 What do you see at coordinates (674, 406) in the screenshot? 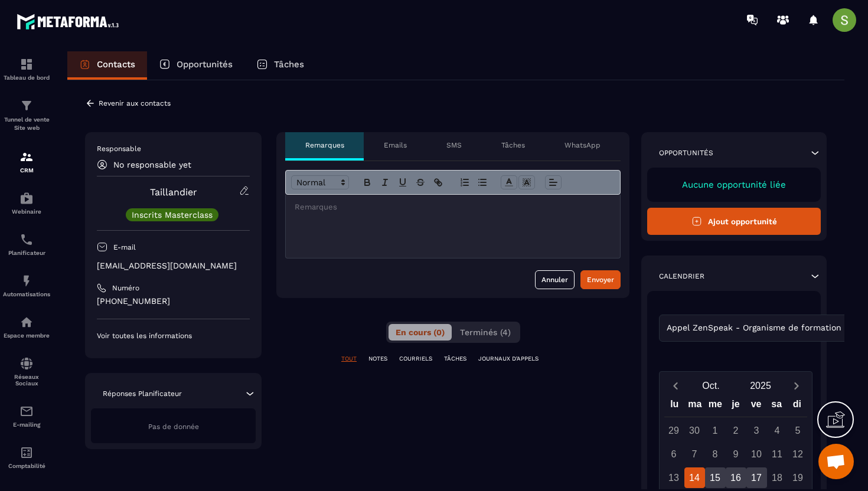
I see `div: lu` at bounding box center [674, 406].